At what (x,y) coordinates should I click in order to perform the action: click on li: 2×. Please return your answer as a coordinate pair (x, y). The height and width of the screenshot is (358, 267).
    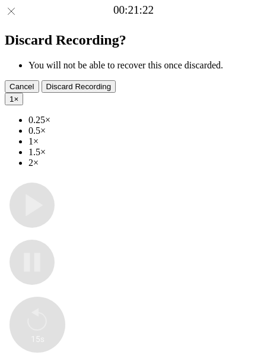
    Looking at the image, I should click on (145, 163).